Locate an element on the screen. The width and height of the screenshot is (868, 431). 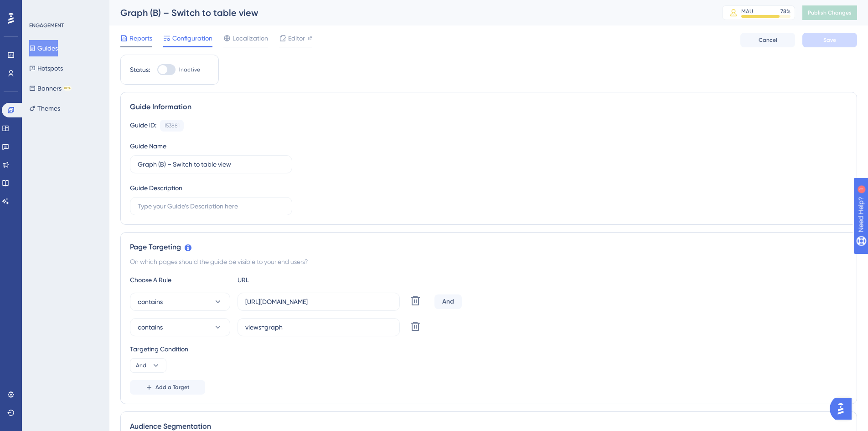
span: Localization is located at coordinates (250, 38).